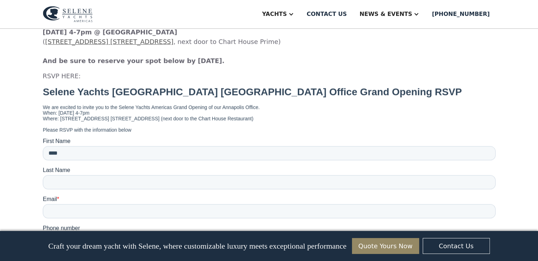 Image resolution: width=538 pixels, height=261 pixels. What do you see at coordinates (327, 14) in the screenshot?
I see `div: Contact us` at bounding box center [327, 14].